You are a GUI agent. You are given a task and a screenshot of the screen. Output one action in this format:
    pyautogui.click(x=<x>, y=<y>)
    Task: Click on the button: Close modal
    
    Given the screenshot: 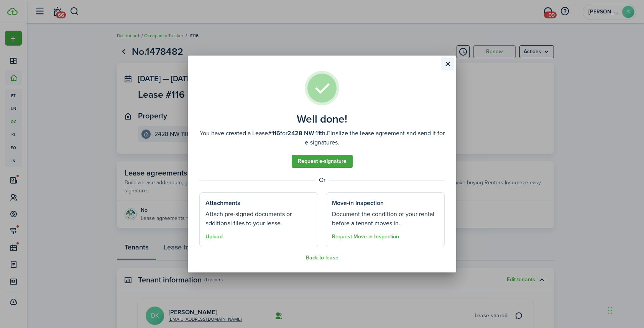 What is the action you would take?
    pyautogui.click(x=447, y=64)
    